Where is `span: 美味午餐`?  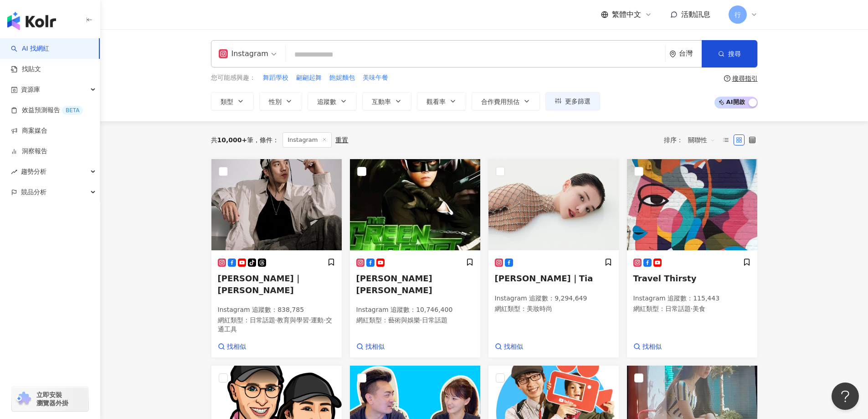
span: 美味午餐 is located at coordinates (376, 78).